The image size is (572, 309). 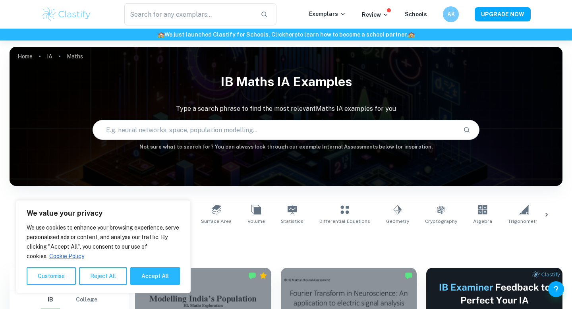 I want to click on input: Search for any exemplars..., so click(x=189, y=14).